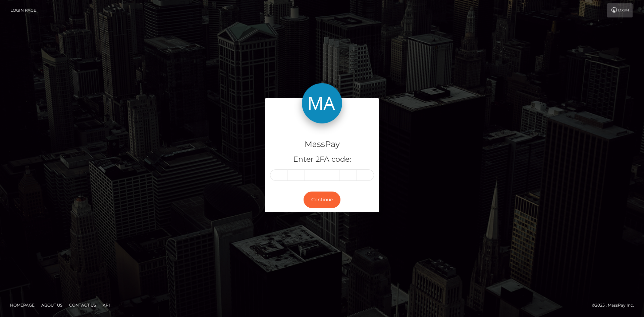 This screenshot has height=317, width=644. I want to click on a: API, so click(106, 305).